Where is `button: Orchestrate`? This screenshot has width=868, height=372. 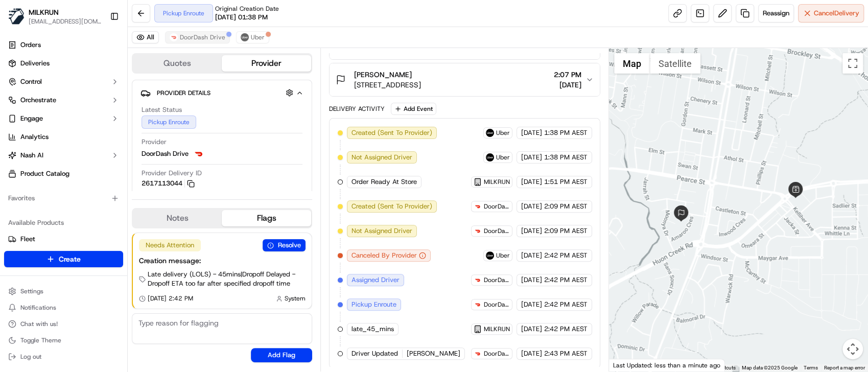
button: Orchestrate is located at coordinates (63, 100).